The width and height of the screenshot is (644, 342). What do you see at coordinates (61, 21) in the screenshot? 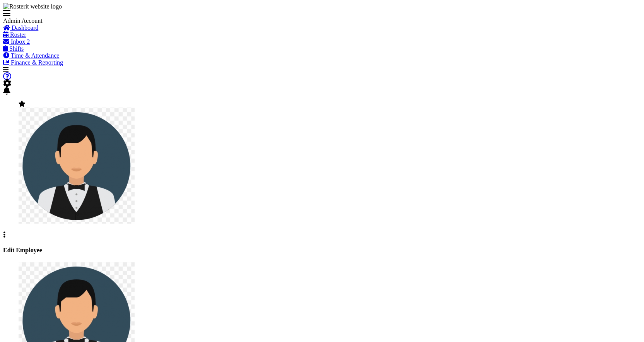
I see `div: Admin Account` at bounding box center [61, 21].